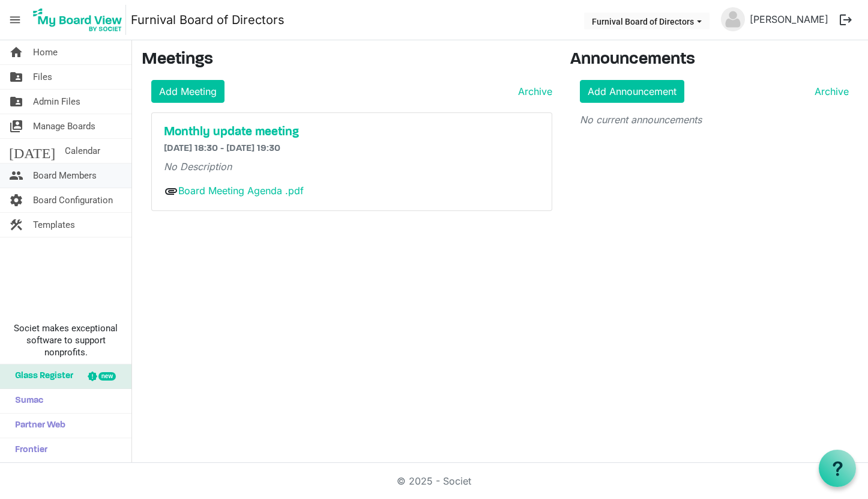 This screenshot has height=499, width=868. I want to click on h3: Announcements, so click(714, 60).